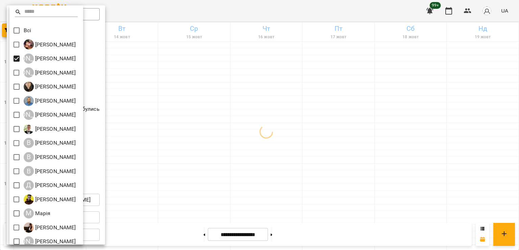 The height and width of the screenshot is (250, 519). What do you see at coordinates (29, 44) in the screenshot?
I see `img: І` at bounding box center [29, 44].